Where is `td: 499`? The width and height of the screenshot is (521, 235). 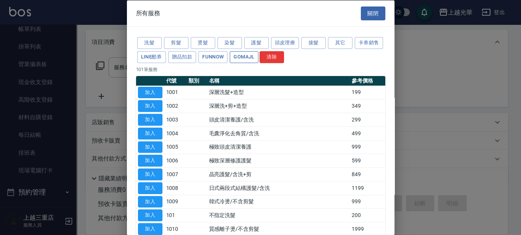 td: 499 is located at coordinates (367, 133).